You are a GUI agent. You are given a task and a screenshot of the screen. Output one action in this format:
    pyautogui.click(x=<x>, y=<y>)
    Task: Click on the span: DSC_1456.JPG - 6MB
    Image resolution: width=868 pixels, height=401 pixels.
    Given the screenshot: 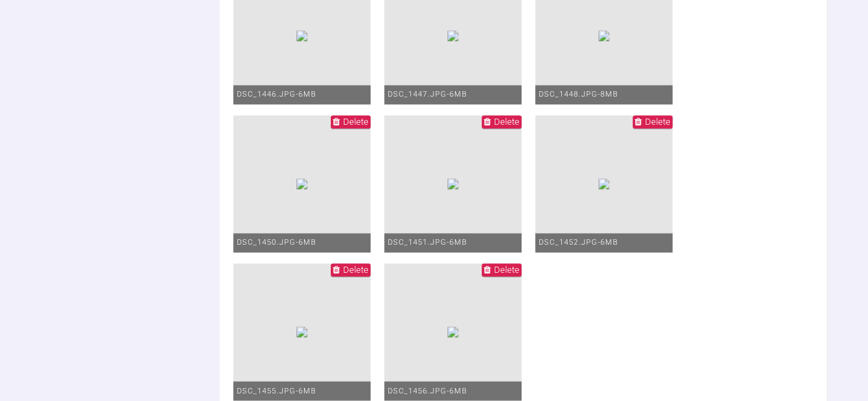 What is the action you would take?
    pyautogui.click(x=427, y=390)
    